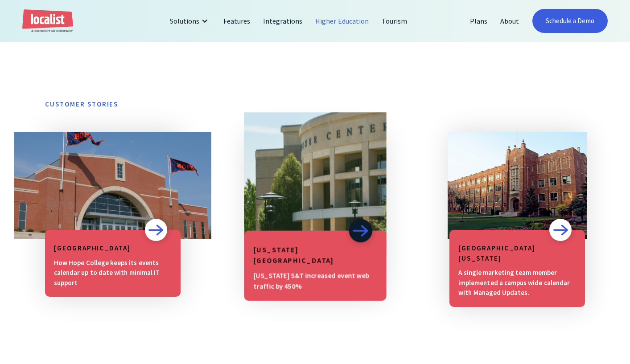 This screenshot has height=364, width=630. What do you see at coordinates (510, 21) in the screenshot?
I see `a: About` at bounding box center [510, 21].